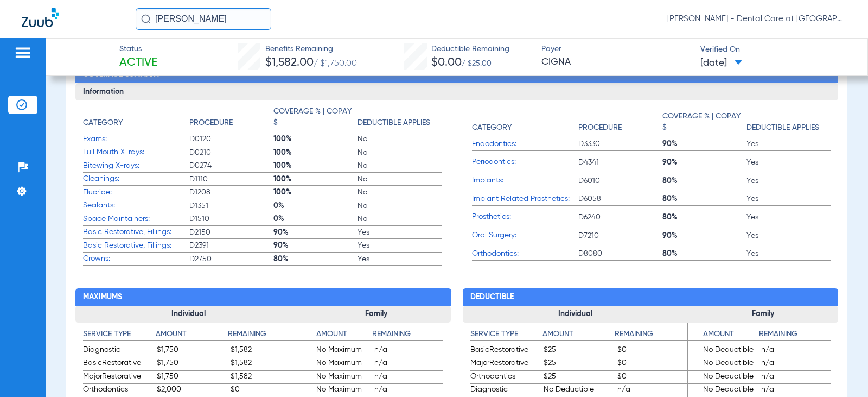 The image size is (868, 397). Describe the element at coordinates (136, 139) in the screenshot. I see `span: Exams:` at that location.